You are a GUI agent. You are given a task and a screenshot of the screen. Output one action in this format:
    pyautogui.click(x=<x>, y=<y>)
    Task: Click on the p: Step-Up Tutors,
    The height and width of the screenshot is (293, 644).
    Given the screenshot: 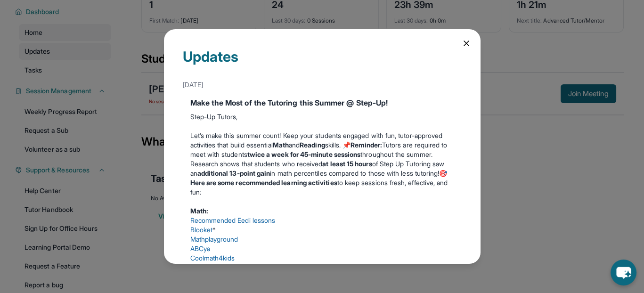 What is the action you would take?
    pyautogui.click(x=322, y=117)
    